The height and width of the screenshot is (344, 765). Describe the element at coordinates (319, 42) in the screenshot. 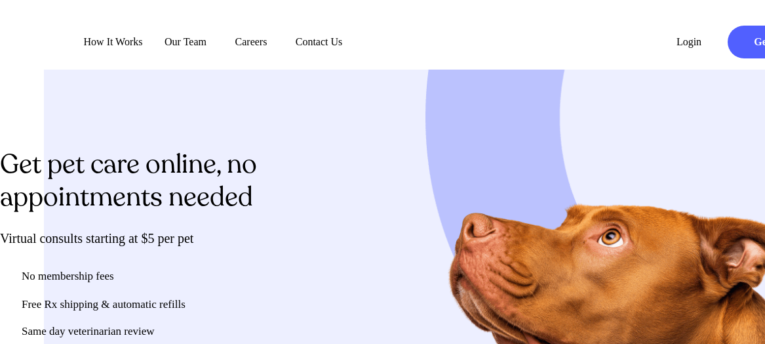

I see `a: Contact Us` at that location.